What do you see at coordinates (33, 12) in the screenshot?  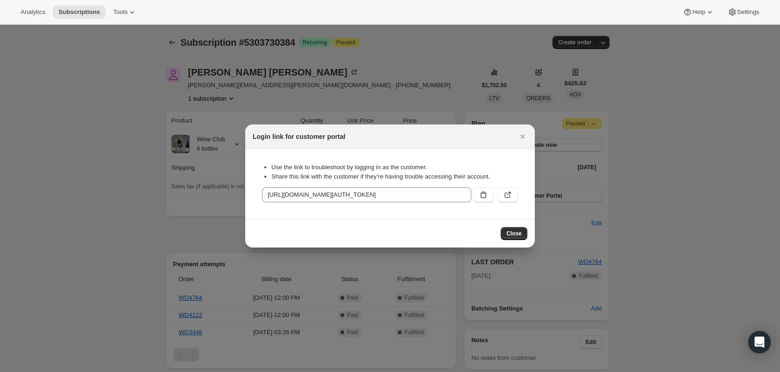 I see `span: Analytics` at bounding box center [33, 12].